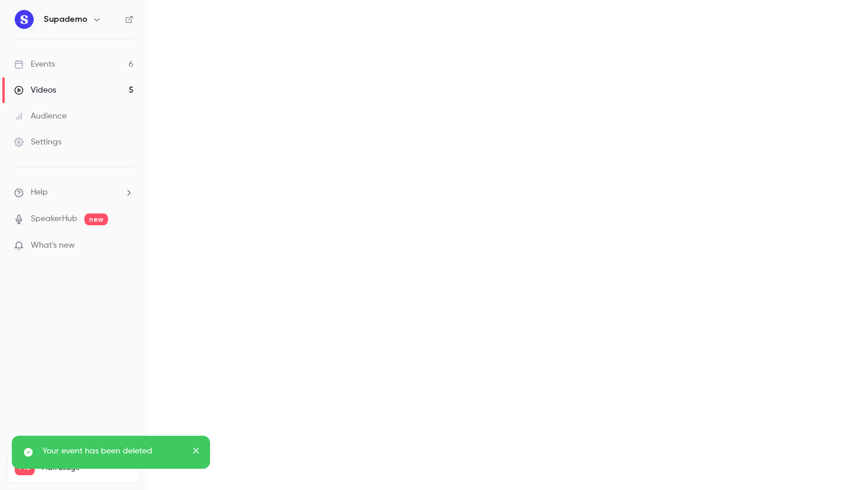 This screenshot has width=868, height=490. What do you see at coordinates (35, 65) in the screenshot?
I see `div: Events` at bounding box center [35, 65].